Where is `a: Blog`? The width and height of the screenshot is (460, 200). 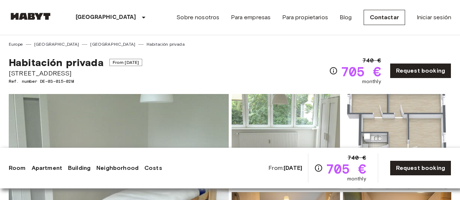 a: Blog is located at coordinates (346, 17).